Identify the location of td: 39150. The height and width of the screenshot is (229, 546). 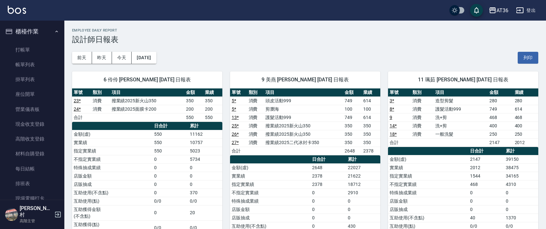
(522, 159).